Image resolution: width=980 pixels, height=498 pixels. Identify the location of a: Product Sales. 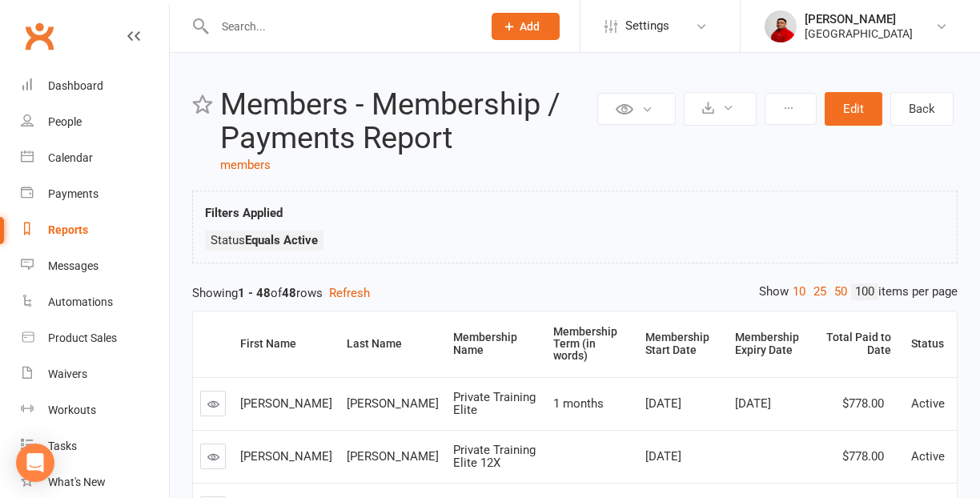
(95, 338).